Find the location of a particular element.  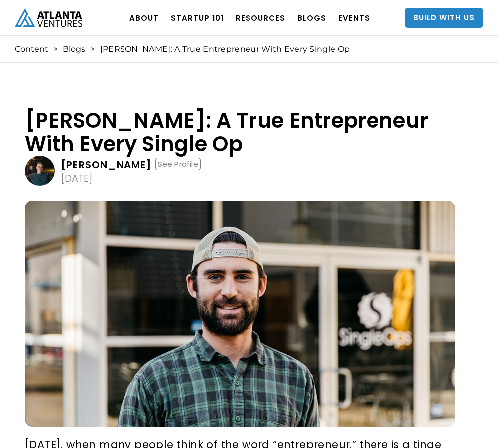

a: Startup 101 is located at coordinates (198, 18).